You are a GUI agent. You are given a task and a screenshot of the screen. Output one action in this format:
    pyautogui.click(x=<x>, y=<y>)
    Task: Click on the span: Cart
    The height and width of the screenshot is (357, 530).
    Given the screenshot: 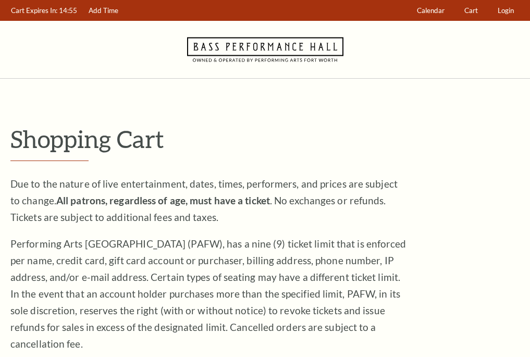 What is the action you would take?
    pyautogui.click(x=471, y=10)
    